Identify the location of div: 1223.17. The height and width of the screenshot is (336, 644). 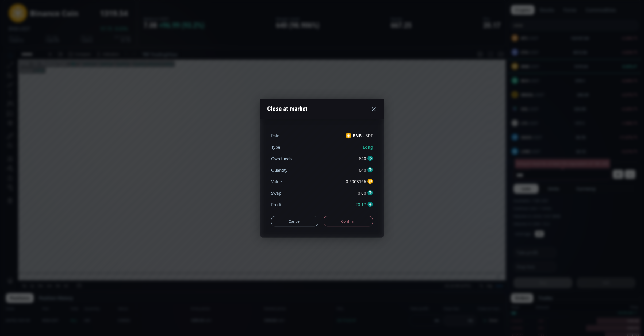
(86, 15).